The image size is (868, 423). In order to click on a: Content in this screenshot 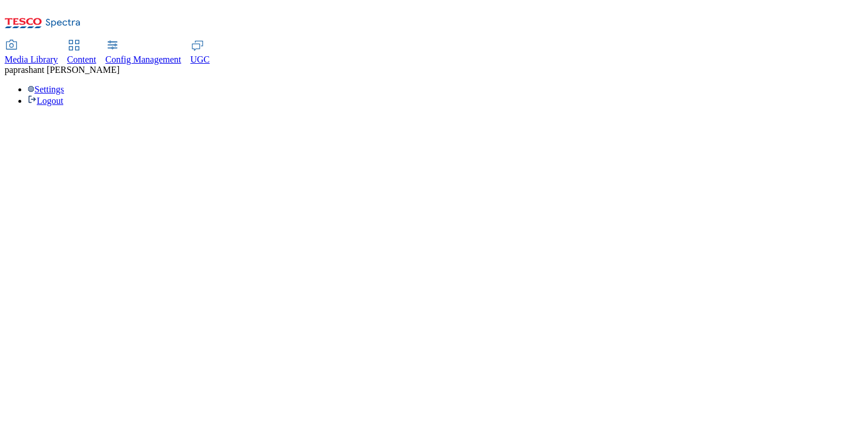, I will do `click(81, 53)`.